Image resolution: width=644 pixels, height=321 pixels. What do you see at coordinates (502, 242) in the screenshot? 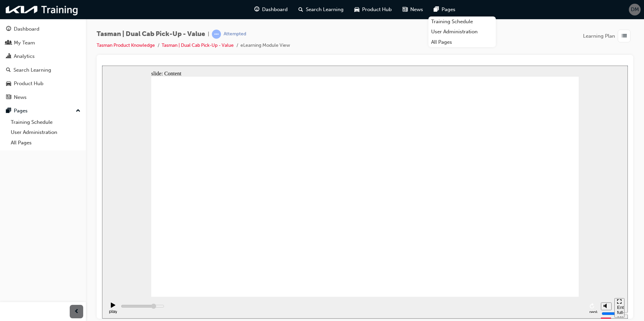
I see `div: misc controls` at bounding box center [502, 242].